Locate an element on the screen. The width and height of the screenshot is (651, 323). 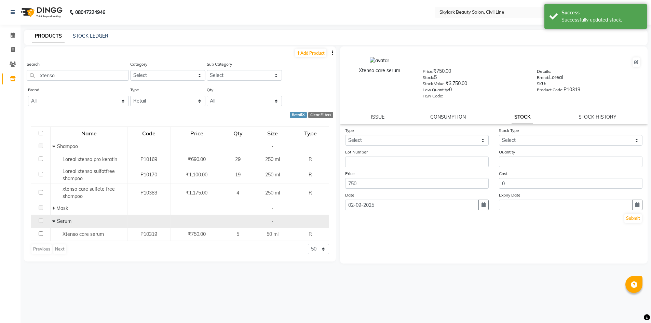
span: 5 is located at coordinates (238, 234).